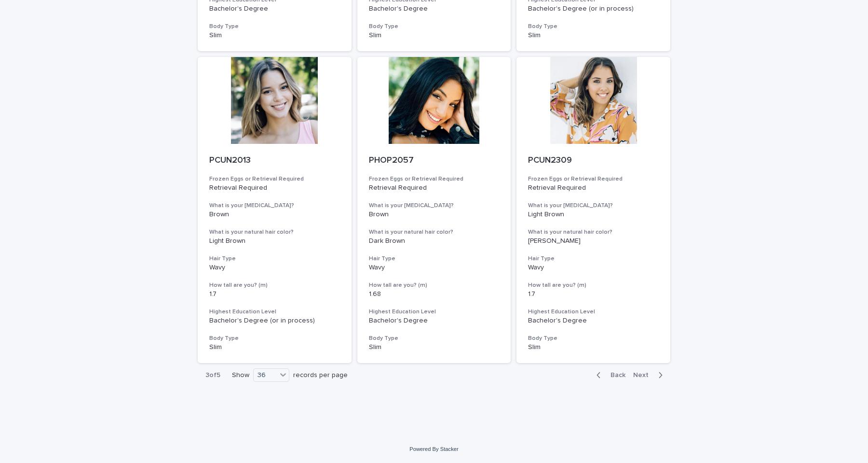 The width and height of the screenshot is (868, 463). Describe the element at coordinates (266, 375) in the screenshot. I see `div: 36` at that location.